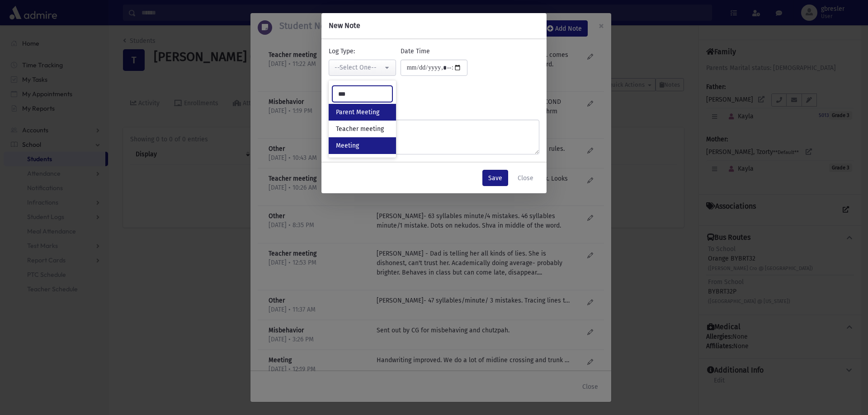 Image resolution: width=868 pixels, height=415 pixels. Describe the element at coordinates (358, 67) in the screenshot. I see `div: --Select One--` at that location.